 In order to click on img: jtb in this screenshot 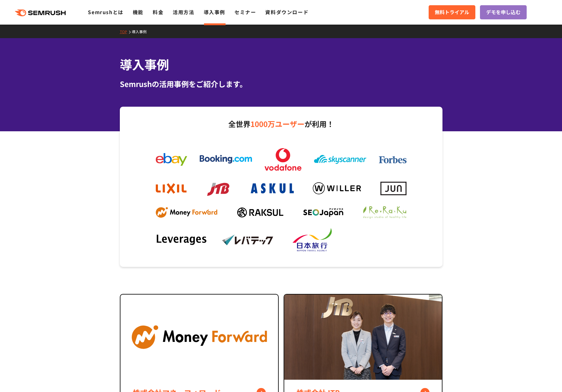, I will do `click(218, 188)`.